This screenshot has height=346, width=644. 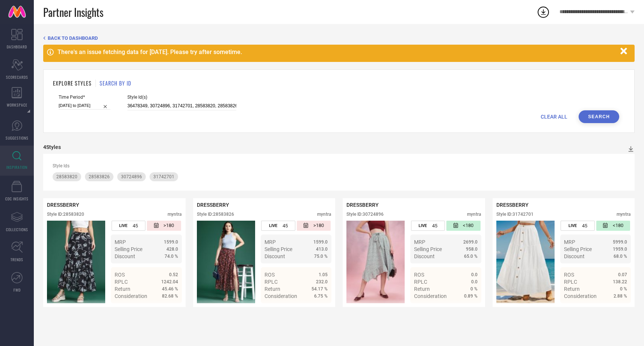 What do you see at coordinates (171, 256) in the screenshot?
I see `span: 74.0 %` at bounding box center [171, 256].